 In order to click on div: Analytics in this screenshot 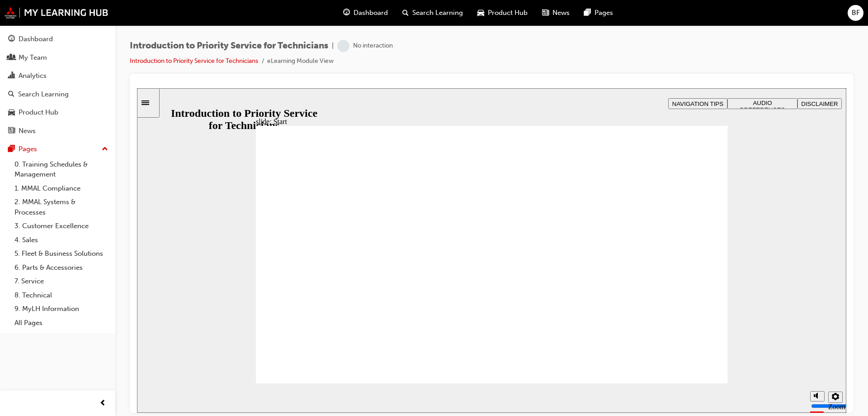, I will do `click(33, 76)`.